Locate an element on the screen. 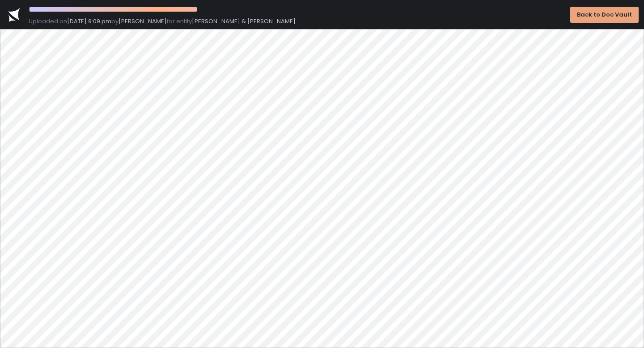  div: Back to Doc Vault is located at coordinates (604, 15).